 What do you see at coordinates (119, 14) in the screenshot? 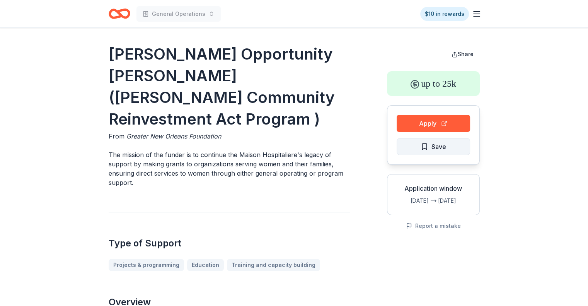
I see `a: Home` at bounding box center [119, 14].